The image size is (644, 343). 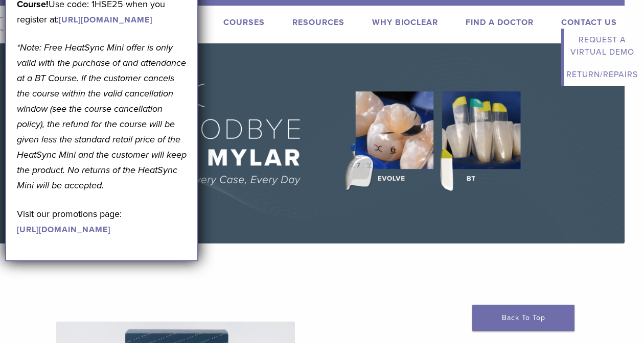 What do you see at coordinates (602, 46) in the screenshot?
I see `a: Request a Virtual Demo` at bounding box center [602, 46].